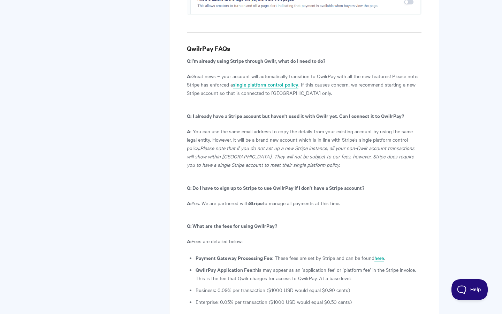  I want to click on b: I already have a Stripe account but haven't used it with Qwilr yet. Can I connect it to QwilrPay?, so click(299, 115).